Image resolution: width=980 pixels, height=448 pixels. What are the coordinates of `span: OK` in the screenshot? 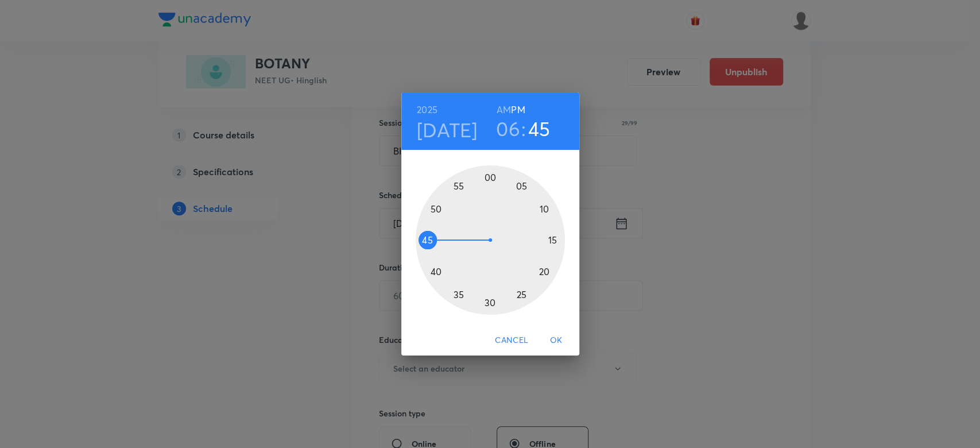 It's located at (556, 340).